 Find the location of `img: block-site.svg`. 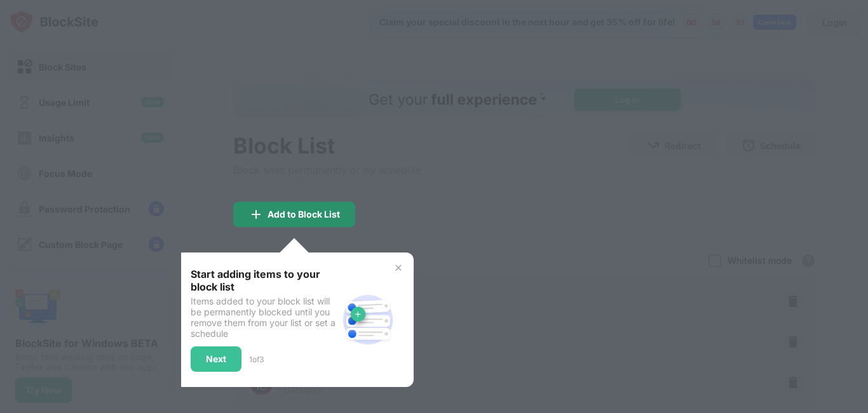

img: block-site.svg is located at coordinates (368, 320).